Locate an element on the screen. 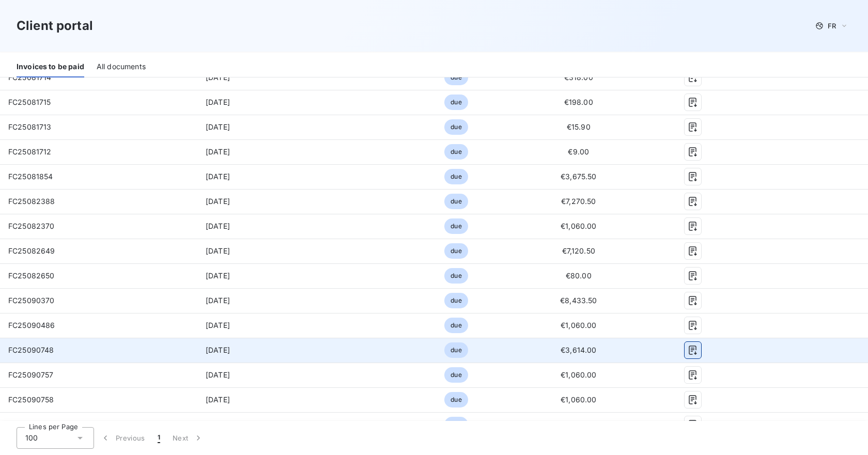  span: FC25090748 is located at coordinates (31, 349).